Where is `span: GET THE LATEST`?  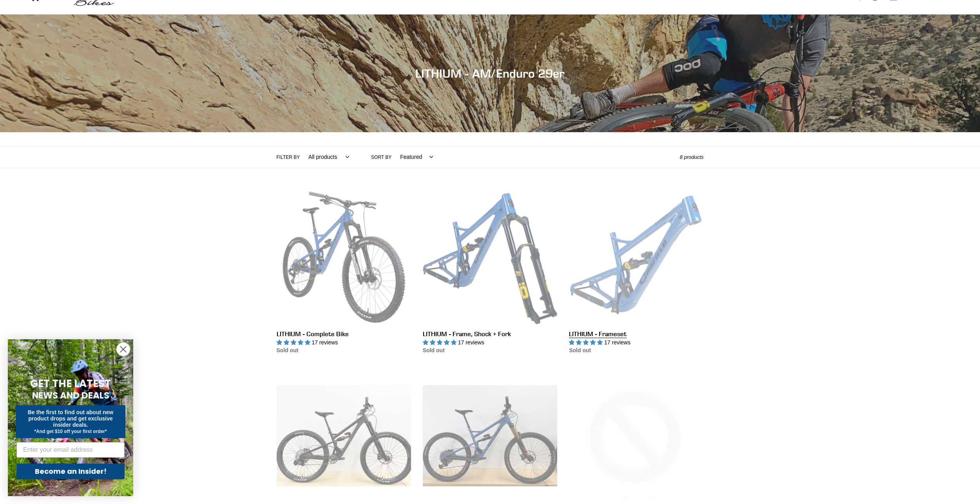
span: GET THE LATEST is located at coordinates (71, 384).